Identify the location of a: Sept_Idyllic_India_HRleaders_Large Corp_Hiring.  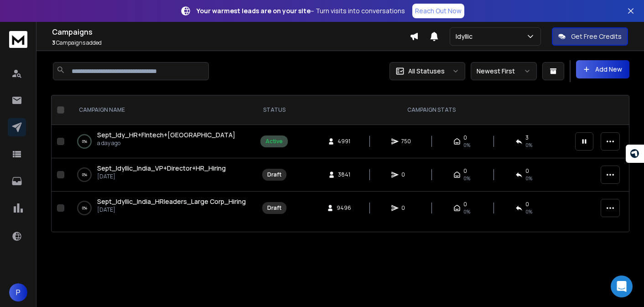
(172, 202).